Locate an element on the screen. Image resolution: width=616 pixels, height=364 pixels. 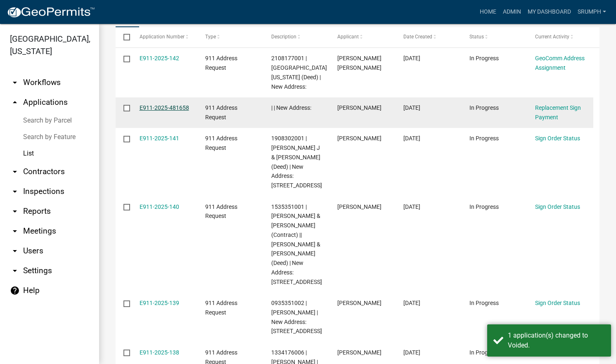
span: Current Activity is located at coordinates (552, 37).